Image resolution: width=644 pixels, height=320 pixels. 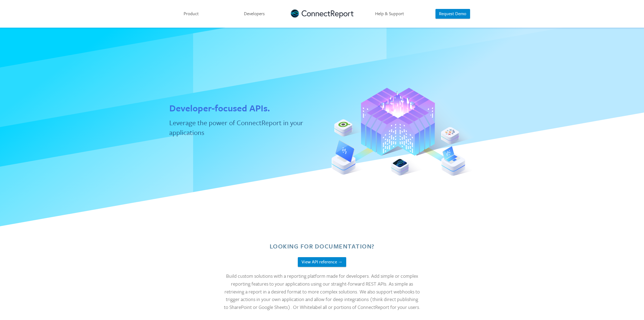 I want to click on button: View API reference →, so click(x=322, y=262).